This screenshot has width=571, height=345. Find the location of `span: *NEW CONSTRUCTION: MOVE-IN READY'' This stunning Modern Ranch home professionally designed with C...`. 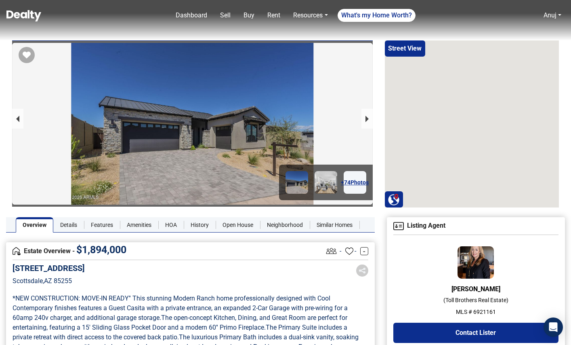

span: *NEW CONSTRUCTION: MOVE-IN READY'' This stunning Modern Ranch home professionally designed with C... is located at coordinates (181, 308).